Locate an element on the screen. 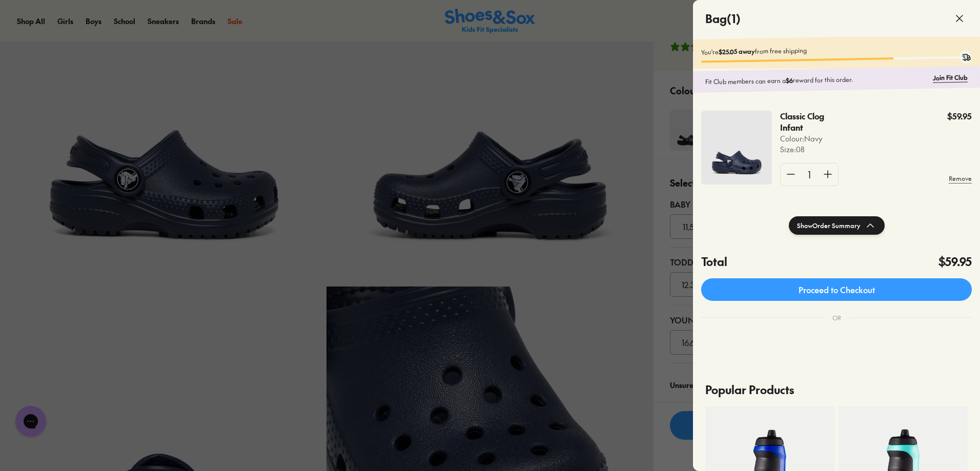 This screenshot has height=471, width=980. a: Join Fit Club is located at coordinates (950, 78).